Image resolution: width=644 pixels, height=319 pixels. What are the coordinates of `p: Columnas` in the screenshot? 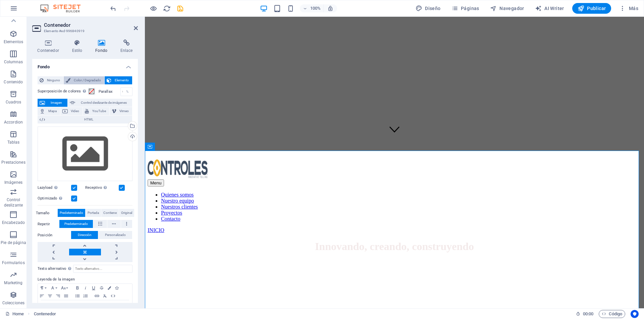 It's located at (13, 62).